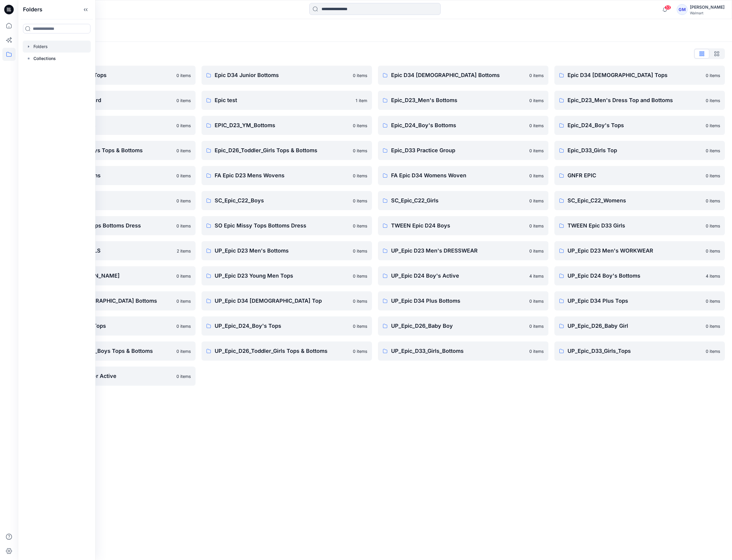  I want to click on a: Scoop_ Epic Missy Tops Bottoms Dress0 items, so click(110, 225).